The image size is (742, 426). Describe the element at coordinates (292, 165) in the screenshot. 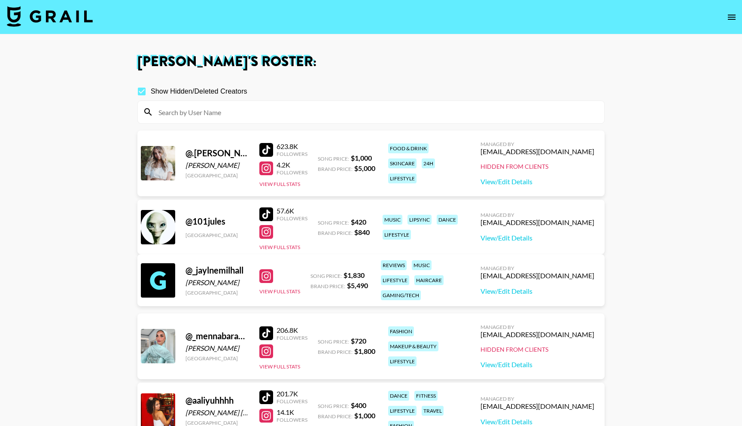

I see `div: 4.2K` at that location.